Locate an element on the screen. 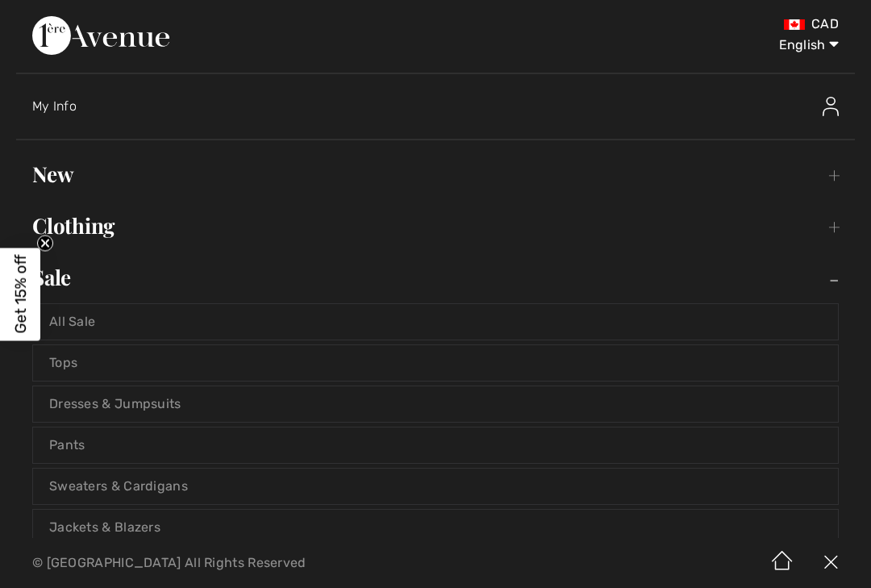  a: Dresses & Jumpsuits is located at coordinates (436, 404).